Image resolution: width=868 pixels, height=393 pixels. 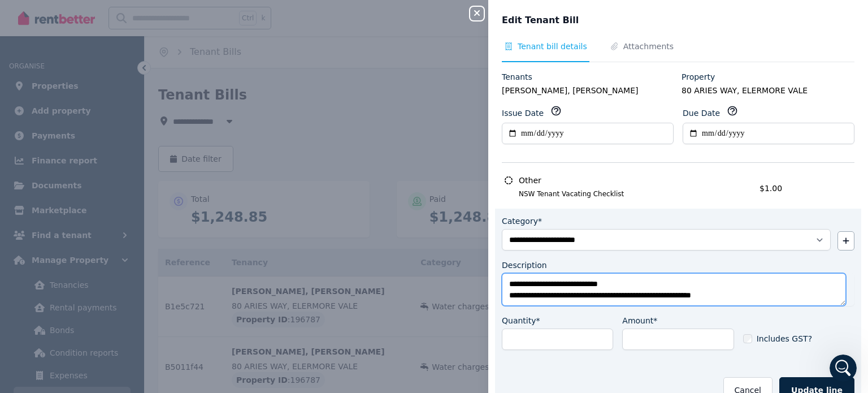 What do you see at coordinates (85, 277) in the screenshot?
I see `div: Is that what you were looking for?The RentBetter Team • 3m ago` at bounding box center [85, 277].